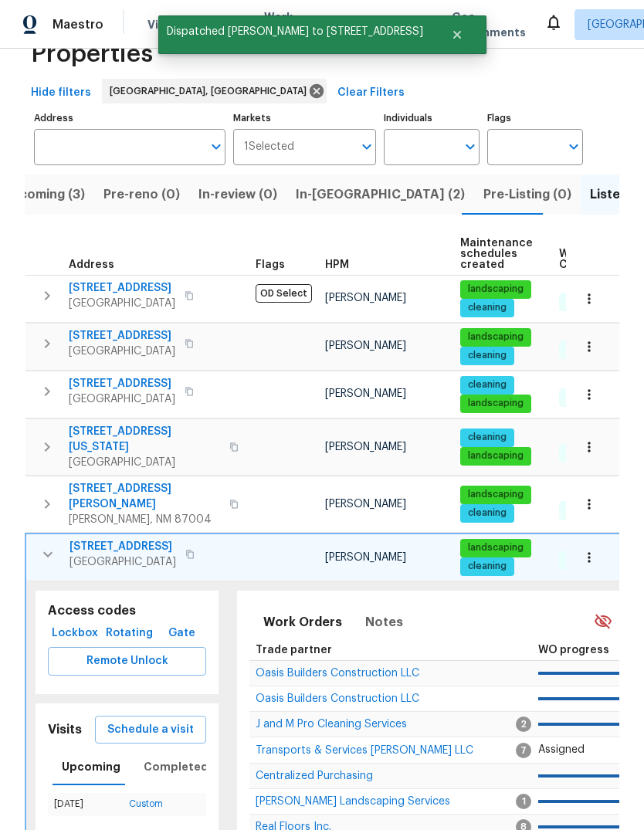 This screenshot has height=830, width=644. Describe the element at coordinates (527, 194) in the screenshot. I see `span: Pre-Listing (0)` at that location.